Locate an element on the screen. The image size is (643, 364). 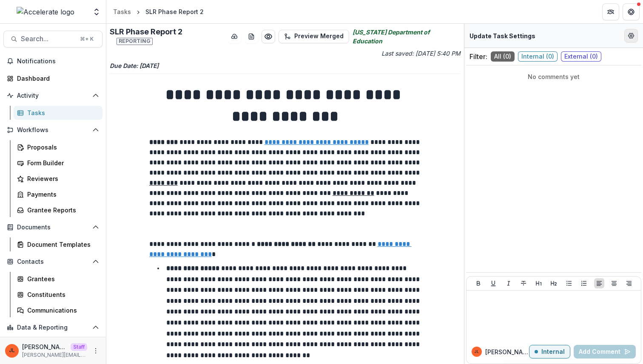
button: Underline is located at coordinates (494, 284).